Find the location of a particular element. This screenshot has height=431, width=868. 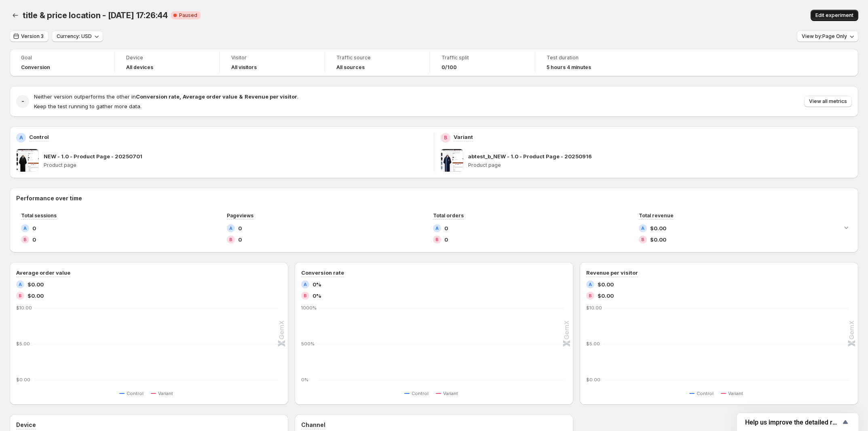

span: Traffic split is located at coordinates (482, 58).